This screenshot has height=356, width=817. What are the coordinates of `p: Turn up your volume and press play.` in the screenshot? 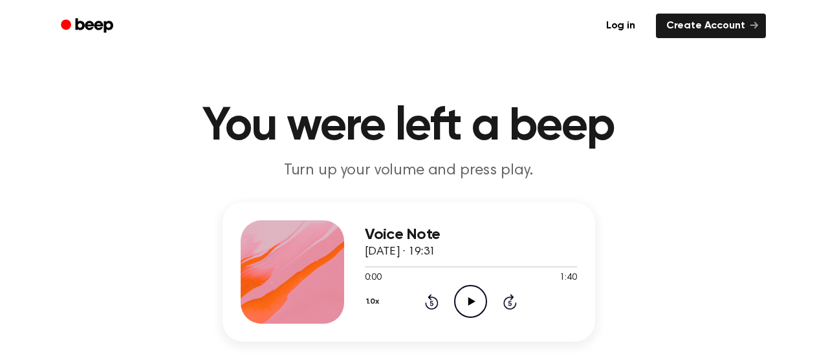 It's located at (409, 171).